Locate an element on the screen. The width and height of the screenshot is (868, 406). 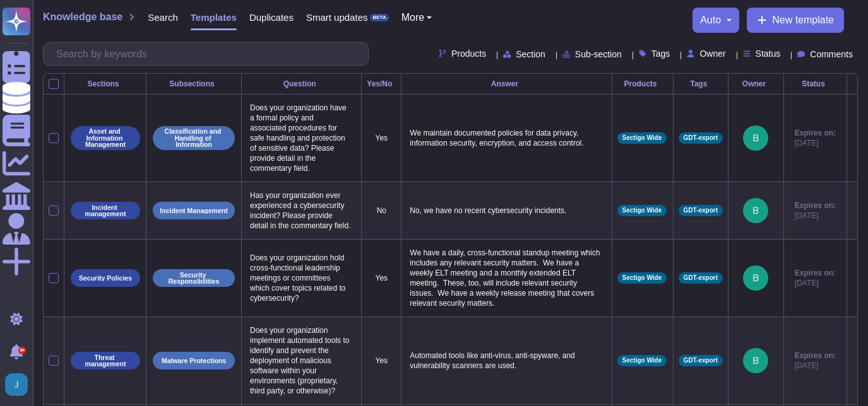
span: Products is located at coordinates (469, 54).